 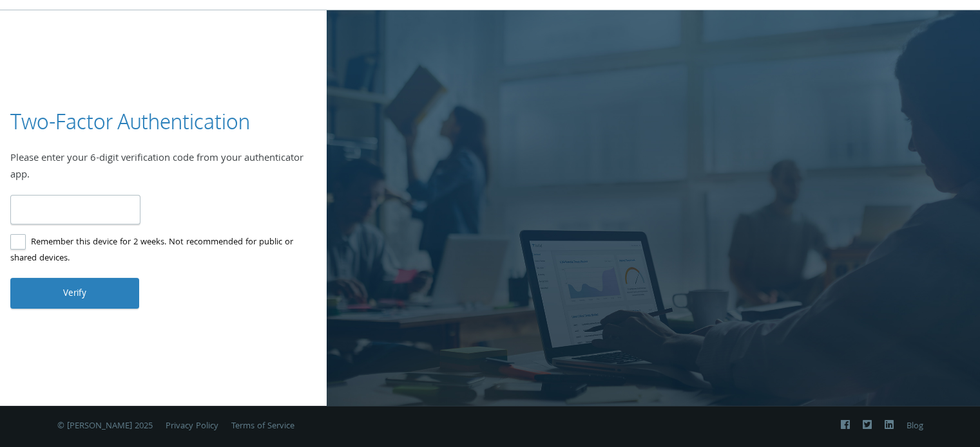 What do you see at coordinates (915, 427) in the screenshot?
I see `a: Blog` at bounding box center [915, 427].